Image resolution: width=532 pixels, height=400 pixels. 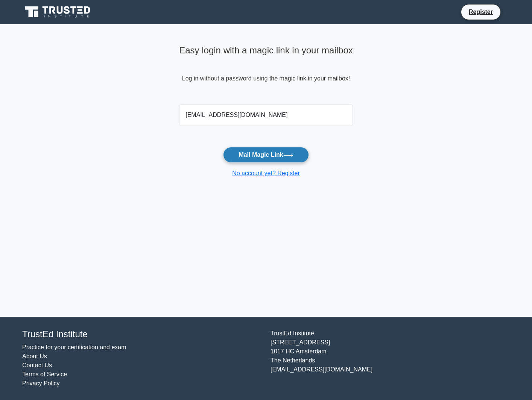 I want to click on a: Practice for your certification and exam, so click(x=74, y=347).